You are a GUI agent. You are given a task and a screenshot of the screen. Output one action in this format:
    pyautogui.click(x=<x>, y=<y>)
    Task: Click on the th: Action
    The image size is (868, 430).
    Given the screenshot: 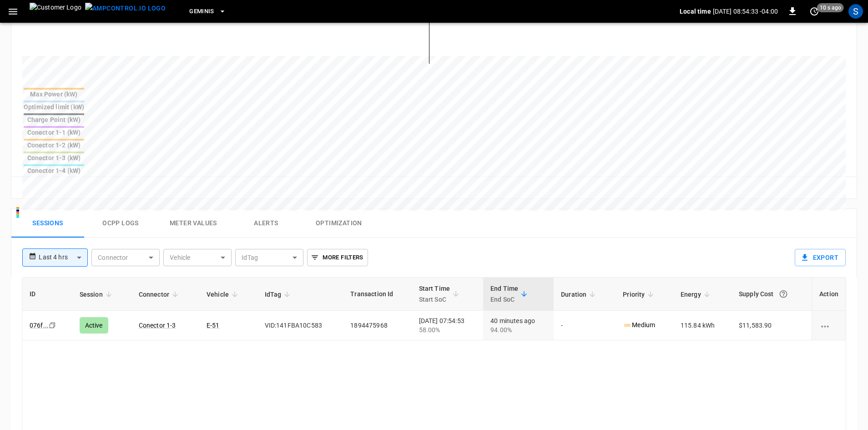 What is the action you would take?
    pyautogui.click(x=828, y=294)
    